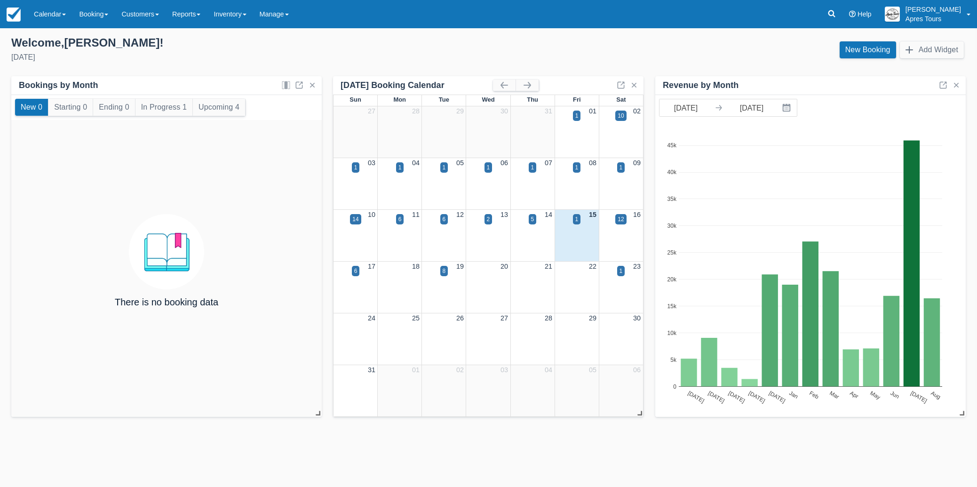 The width and height of the screenshot is (977, 487). What do you see at coordinates (637, 215) in the screenshot?
I see `a: 16` at bounding box center [637, 215].